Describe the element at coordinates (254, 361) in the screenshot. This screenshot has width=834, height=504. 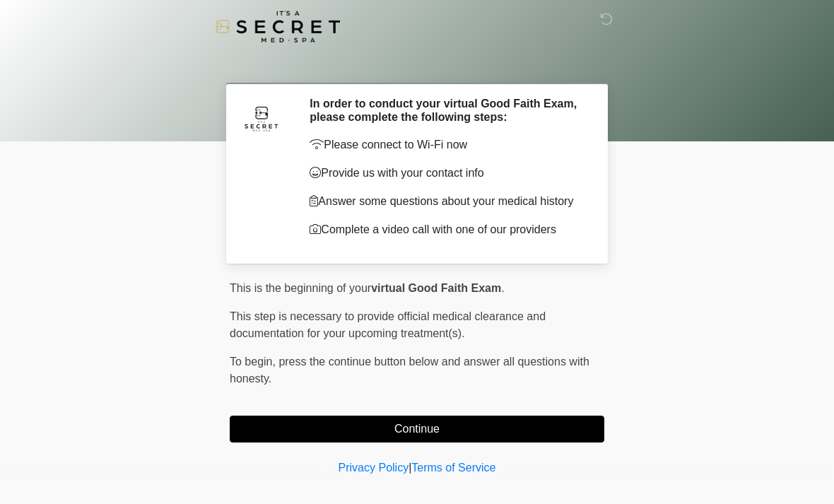
I see `span: To begin,` at that location.